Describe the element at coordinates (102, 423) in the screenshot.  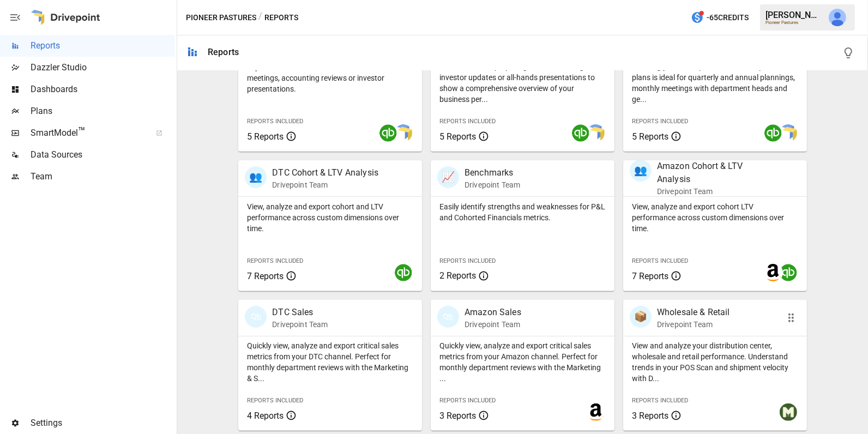
I see `span: Settings` at that location.